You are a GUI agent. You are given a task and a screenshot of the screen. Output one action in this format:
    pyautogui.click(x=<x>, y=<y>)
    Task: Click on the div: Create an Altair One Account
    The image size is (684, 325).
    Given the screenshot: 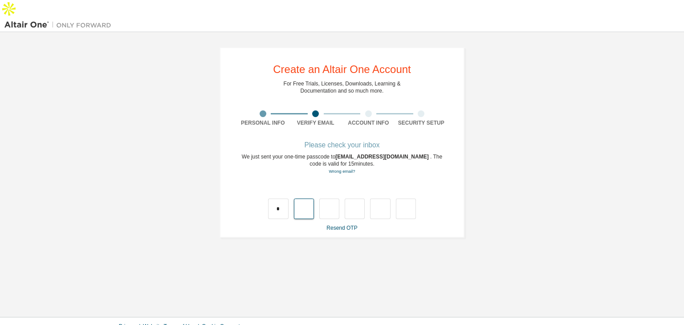 What is the action you would take?
    pyautogui.click(x=342, y=69)
    